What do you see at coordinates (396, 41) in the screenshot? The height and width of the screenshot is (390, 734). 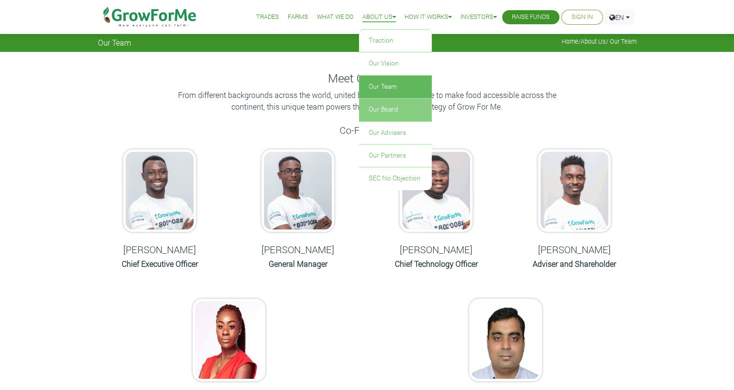 I see `a: Traction` at bounding box center [396, 41].